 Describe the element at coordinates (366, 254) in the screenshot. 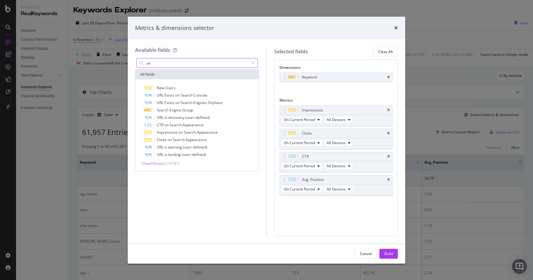

I see `button: Cancel` at that location.